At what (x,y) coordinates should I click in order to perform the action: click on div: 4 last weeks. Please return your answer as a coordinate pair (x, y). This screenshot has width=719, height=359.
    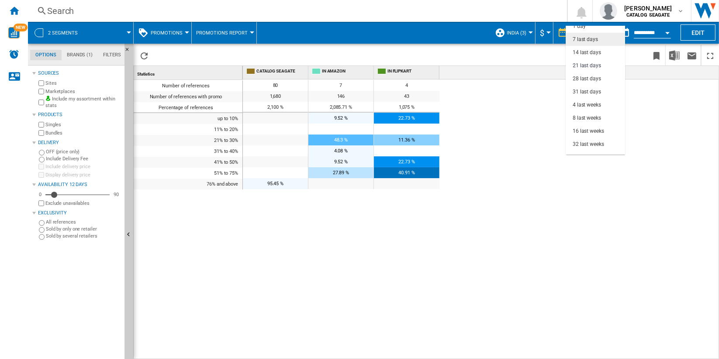
    Looking at the image, I should click on (587, 105).